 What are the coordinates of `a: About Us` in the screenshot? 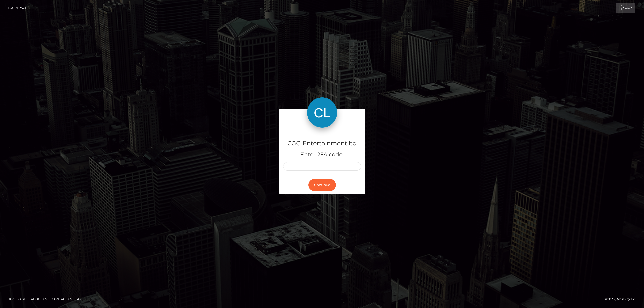 It's located at (38, 298).